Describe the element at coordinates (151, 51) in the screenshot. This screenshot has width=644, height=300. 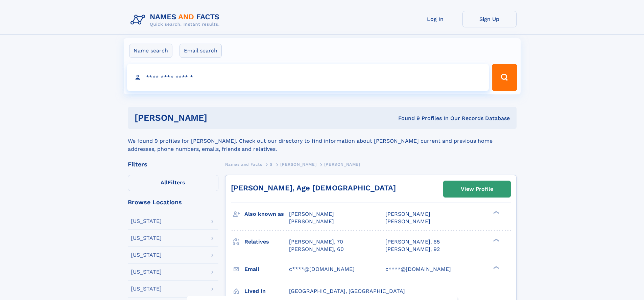
I see `label: Name search` at that location.